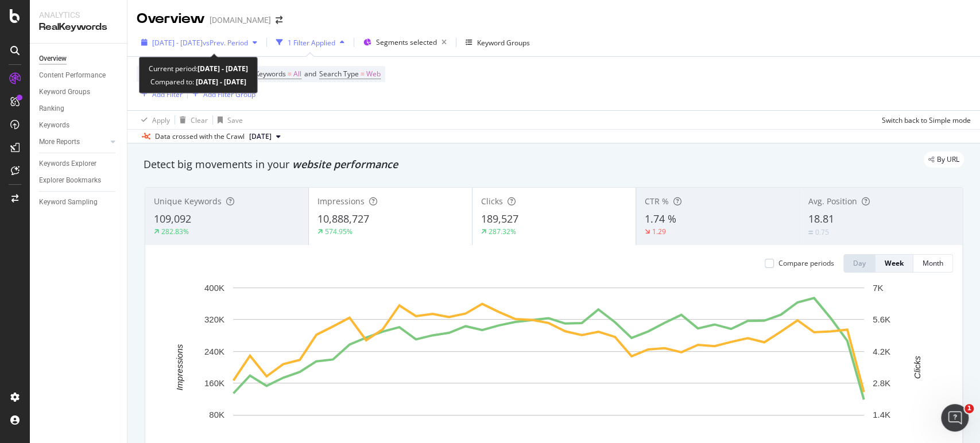  What do you see at coordinates (235, 120) in the screenshot?
I see `div: Save` at bounding box center [235, 120].